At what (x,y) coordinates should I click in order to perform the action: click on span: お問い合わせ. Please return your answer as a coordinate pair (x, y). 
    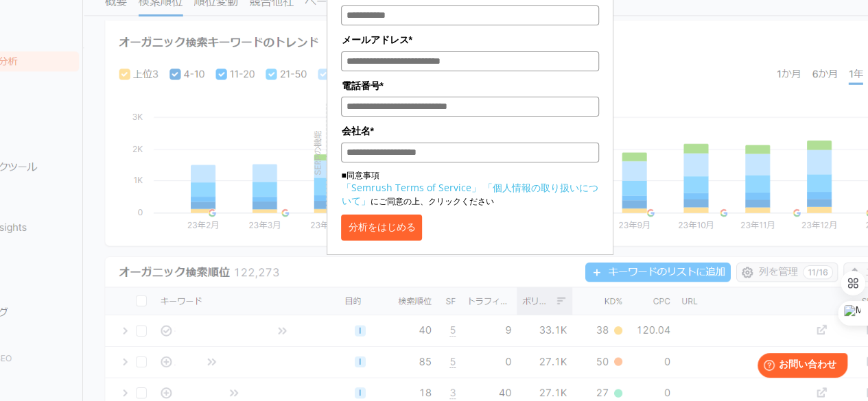
    Looking at the image, I should click on (62, 17).